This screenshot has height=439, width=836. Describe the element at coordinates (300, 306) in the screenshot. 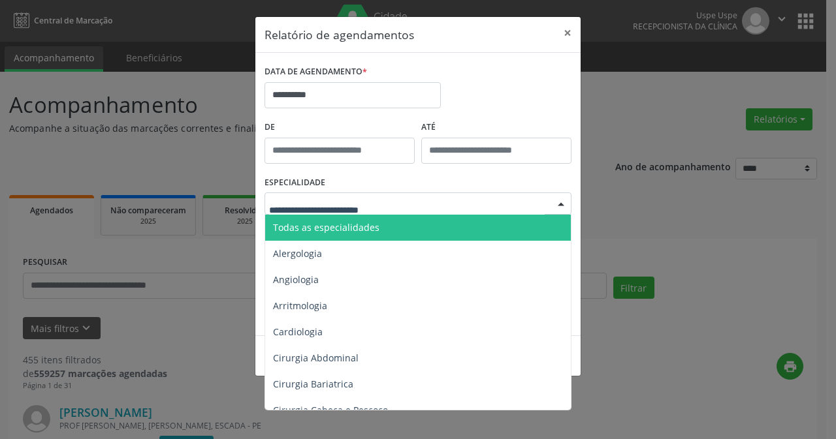

I see `span: Arritmologia` at that location.